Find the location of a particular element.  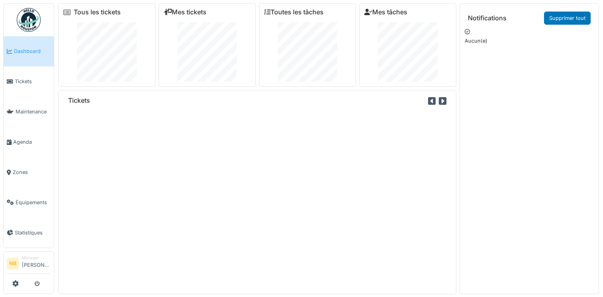

a: Zones is located at coordinates (29, 173).